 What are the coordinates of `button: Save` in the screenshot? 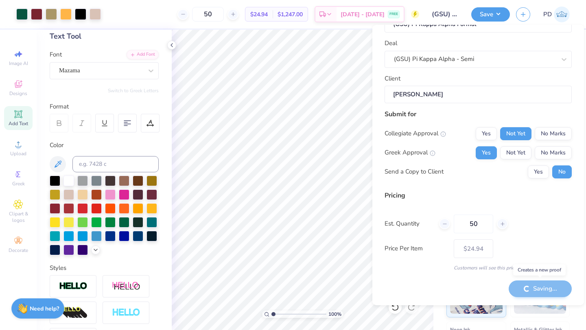 It's located at (490, 14).